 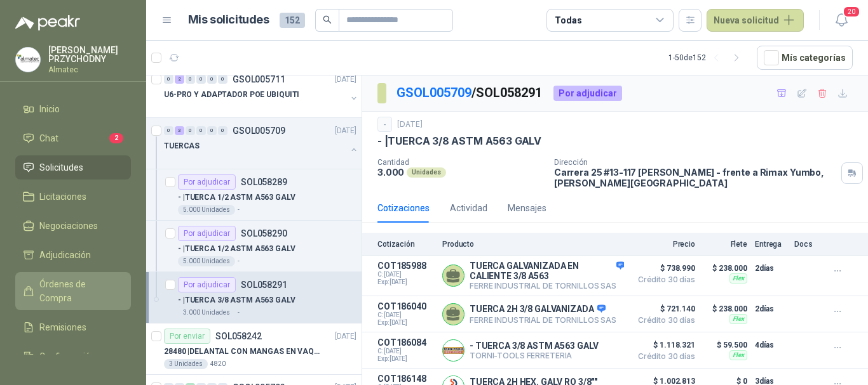 What do you see at coordinates (725, 244) in the screenshot?
I see `p: Flete` at bounding box center [725, 244].